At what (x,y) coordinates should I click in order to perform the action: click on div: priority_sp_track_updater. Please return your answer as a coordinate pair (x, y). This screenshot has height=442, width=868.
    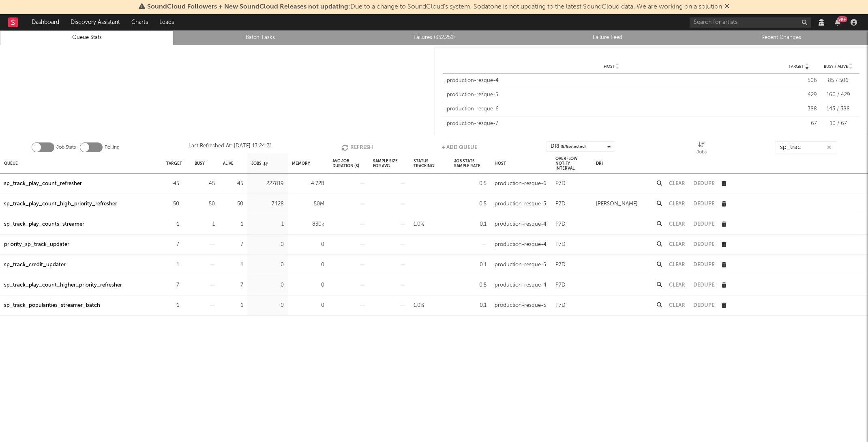
    Looking at the image, I should click on (36, 245).